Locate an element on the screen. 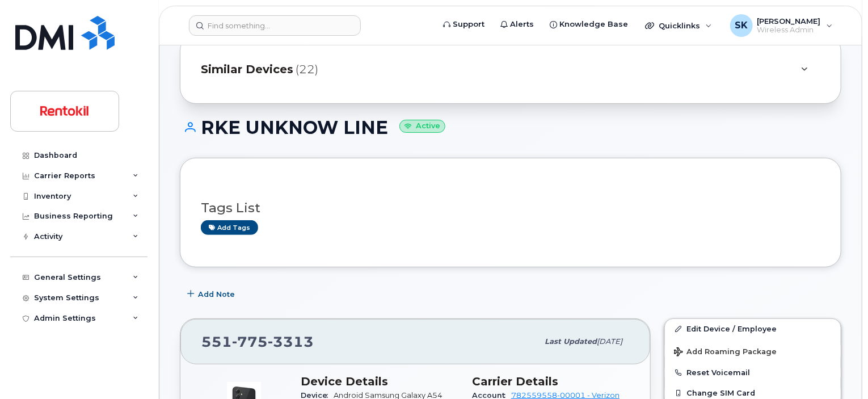 The width and height of the screenshot is (868, 399). span: Quicklinks is located at coordinates (679, 25).